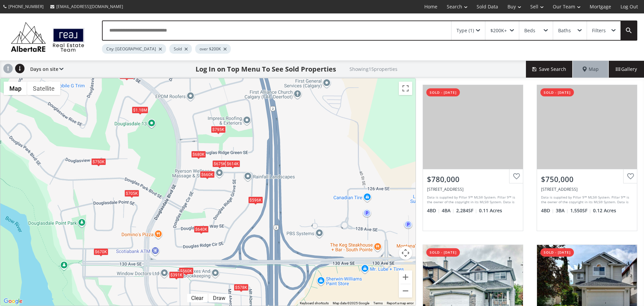  What do you see at coordinates (45, 69) in the screenshot?
I see `div: Days on site` at bounding box center [45, 69].